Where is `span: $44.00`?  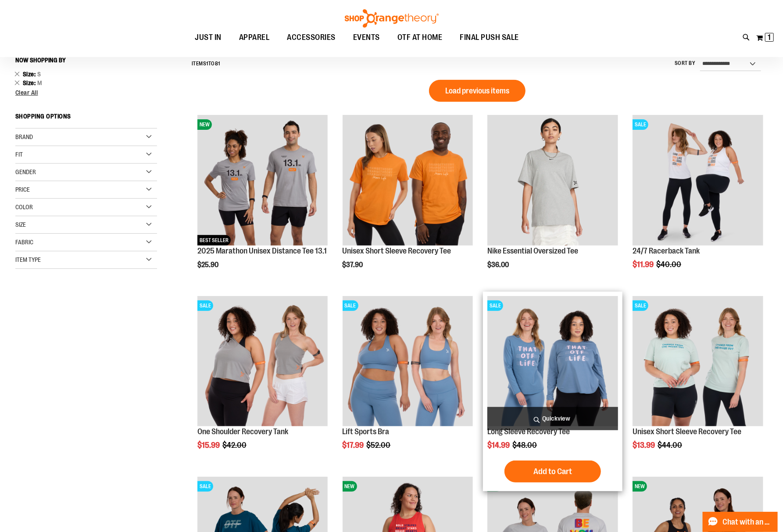 span: $44.00 is located at coordinates (670, 445).